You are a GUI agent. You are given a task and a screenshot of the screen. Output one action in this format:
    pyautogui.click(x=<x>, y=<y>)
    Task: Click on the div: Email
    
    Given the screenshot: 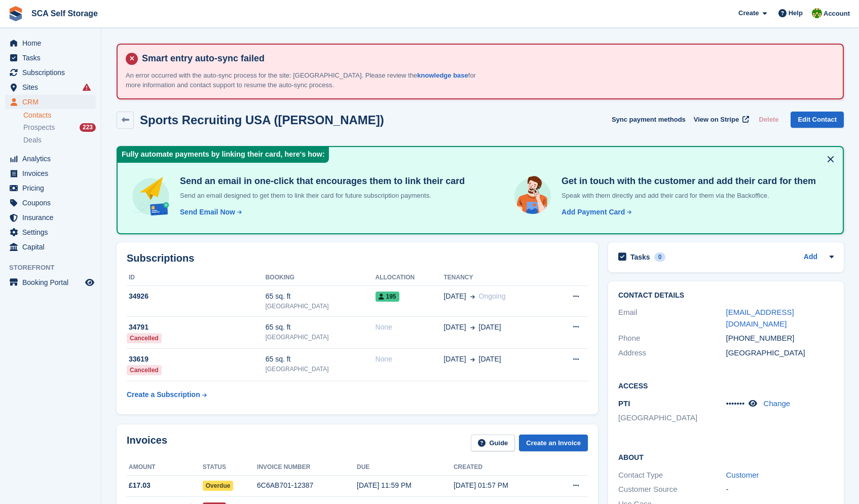 What is the action you would take?
    pyautogui.click(x=672, y=318)
    